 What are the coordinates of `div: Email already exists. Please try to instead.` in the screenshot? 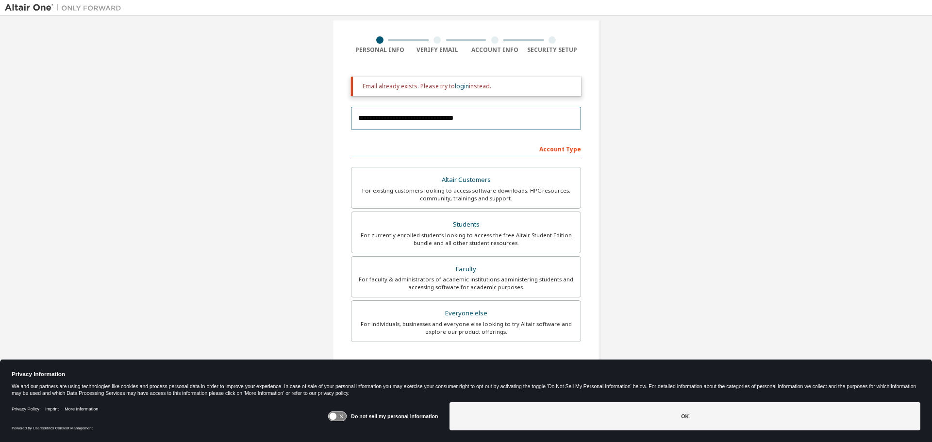 It's located at (468, 86).